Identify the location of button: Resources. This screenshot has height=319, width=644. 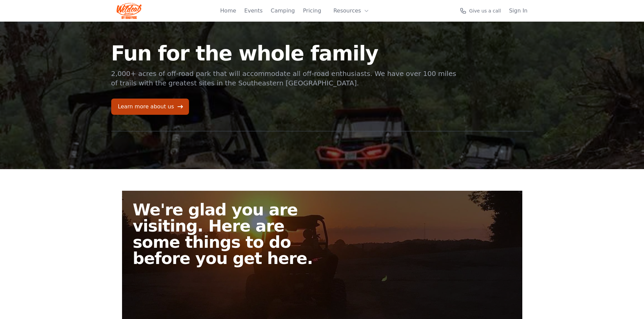
(351, 11).